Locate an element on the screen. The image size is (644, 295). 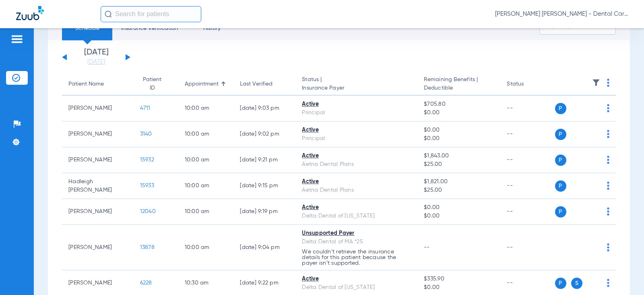
th: Status is located at coordinates (527, 84).